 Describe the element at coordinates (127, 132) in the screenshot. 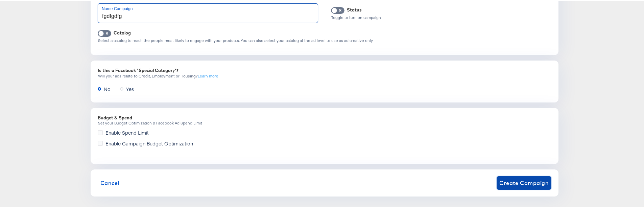

I see `span: Enable Spend Limit` at that location.